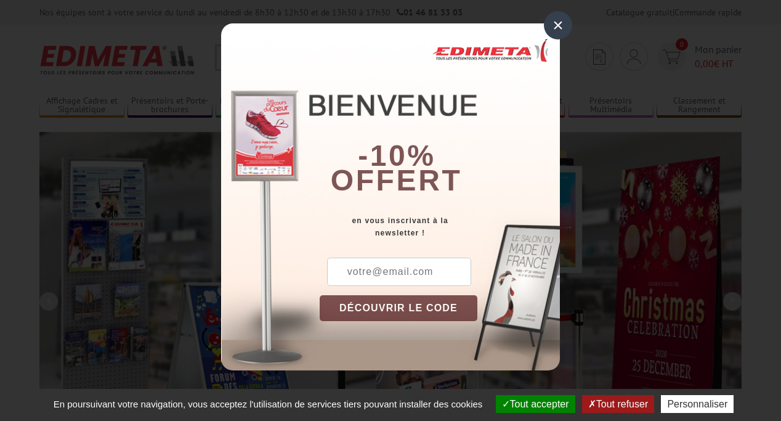 Image resolution: width=781 pixels, height=421 pixels. Describe the element at coordinates (618, 404) in the screenshot. I see `button: Tout refuser` at that location.